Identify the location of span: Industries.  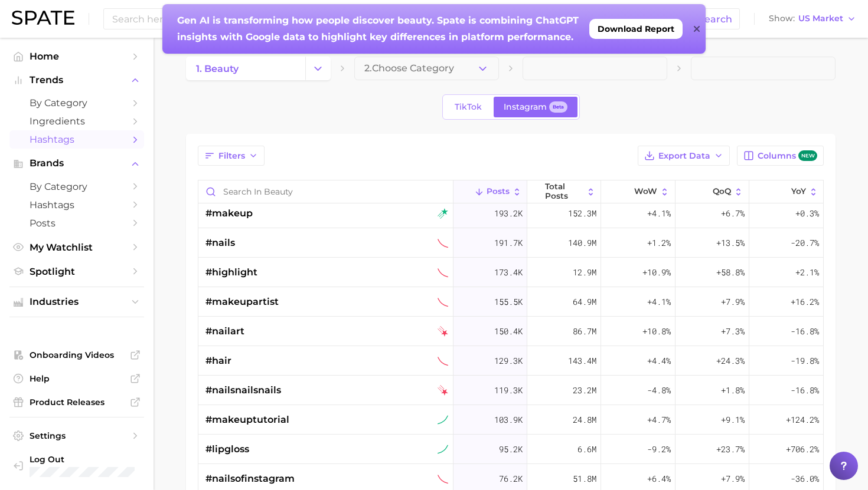
(77, 302).